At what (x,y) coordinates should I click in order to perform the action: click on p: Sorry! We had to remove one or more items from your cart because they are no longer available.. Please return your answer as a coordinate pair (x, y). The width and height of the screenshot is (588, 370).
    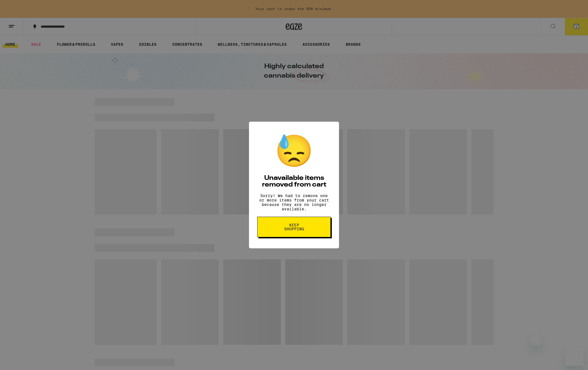
    Looking at the image, I should click on (294, 202).